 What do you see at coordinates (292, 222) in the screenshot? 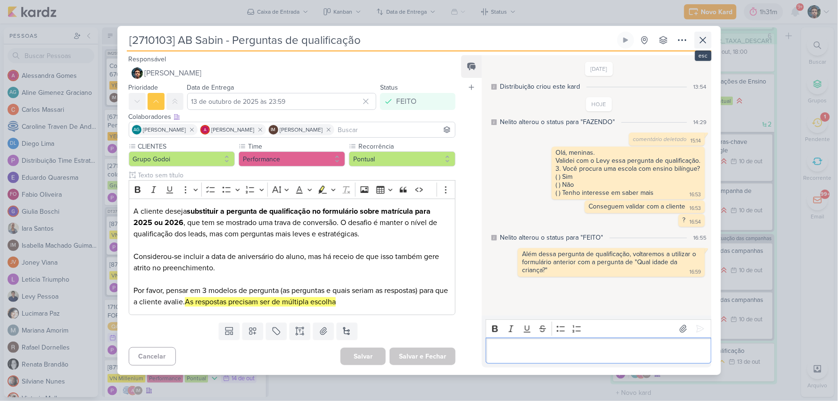
I see `p: A cliente deseja , que tem se mostrado uma trava de conversão. O desafio é manter o nível de qual...` at bounding box center [292, 222].